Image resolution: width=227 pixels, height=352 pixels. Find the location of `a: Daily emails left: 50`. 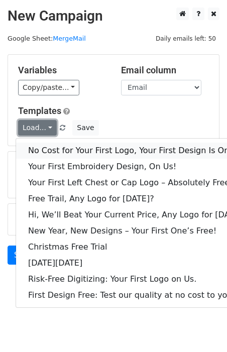

a: Daily emails left: 50 is located at coordinates (186, 38).